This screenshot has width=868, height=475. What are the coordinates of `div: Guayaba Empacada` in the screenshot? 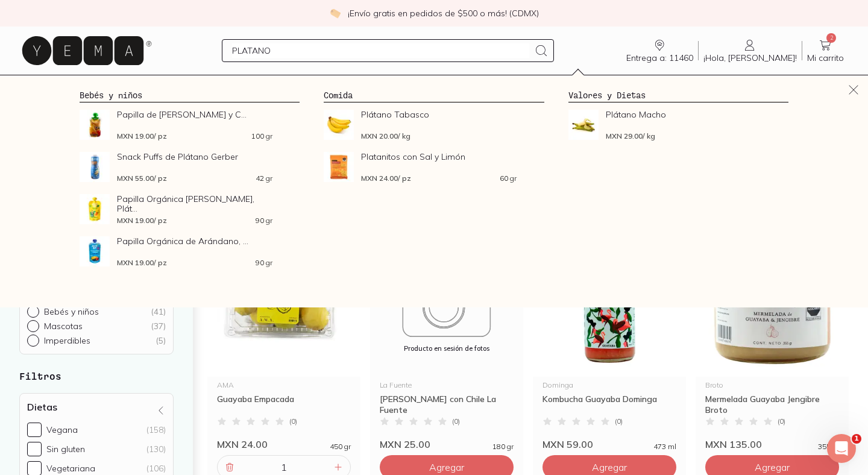 It's located at (284, 405).